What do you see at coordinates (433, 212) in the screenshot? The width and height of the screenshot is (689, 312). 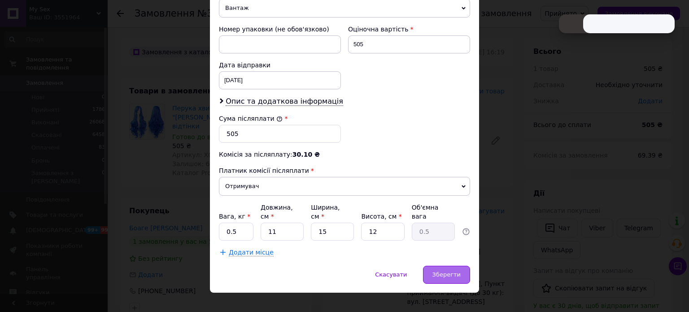 I see `div: Об'ємна вага` at bounding box center [433, 212].